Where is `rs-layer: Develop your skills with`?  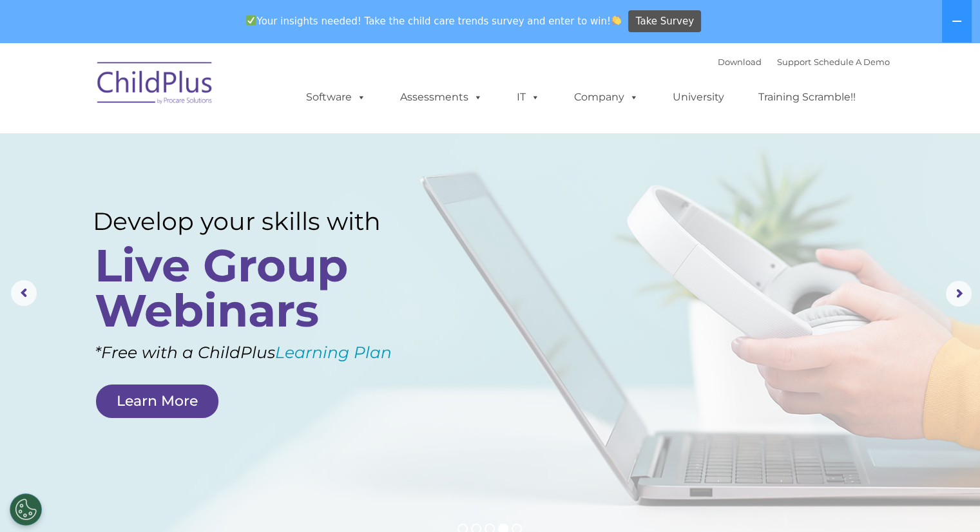 rs-layer: Develop your skills with is located at coordinates (255, 221).